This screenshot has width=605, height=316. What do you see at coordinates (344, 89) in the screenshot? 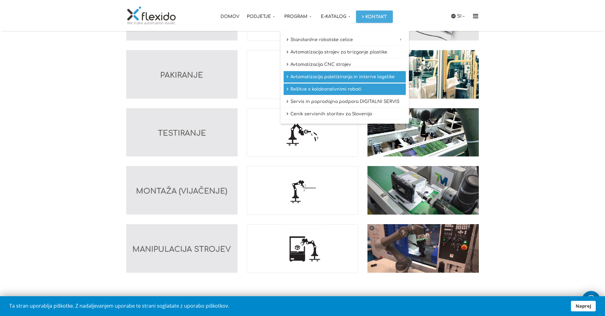
I see `a: Rešitve s kolaborativnimi roboti` at bounding box center [344, 89].